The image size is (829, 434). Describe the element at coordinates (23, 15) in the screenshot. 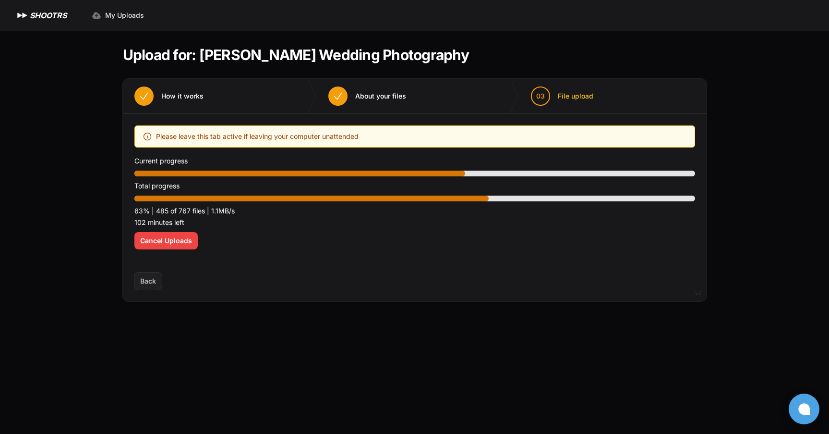

I see `img: SHOOTRS` at that location.